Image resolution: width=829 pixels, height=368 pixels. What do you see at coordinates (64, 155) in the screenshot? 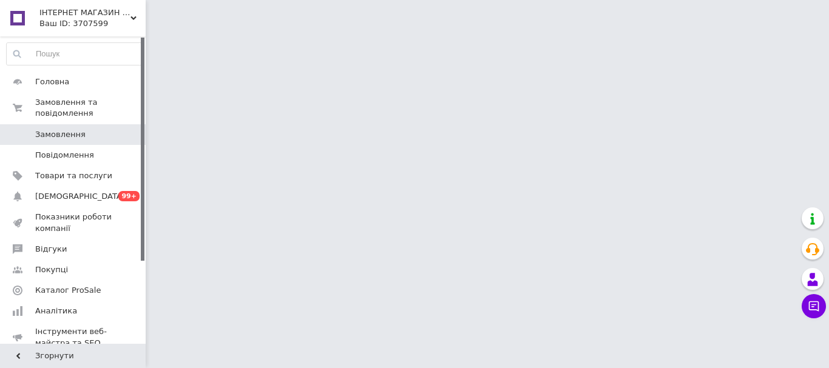
I see `span: Повідомлення` at bounding box center [64, 155].